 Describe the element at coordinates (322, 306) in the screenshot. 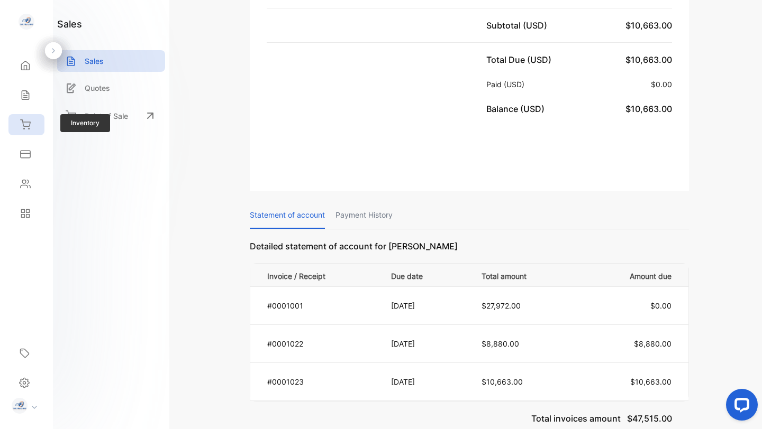

I see `p: #0001001` at that location.